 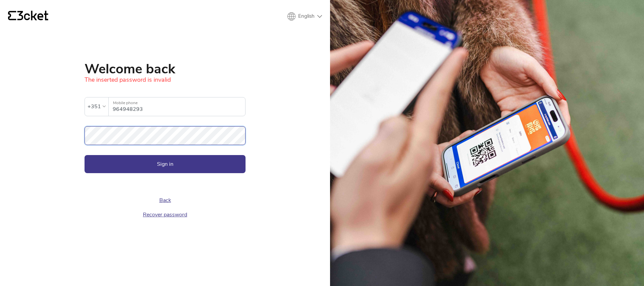 What do you see at coordinates (177, 103) in the screenshot?
I see `label: Mobile phone` at bounding box center [177, 103].